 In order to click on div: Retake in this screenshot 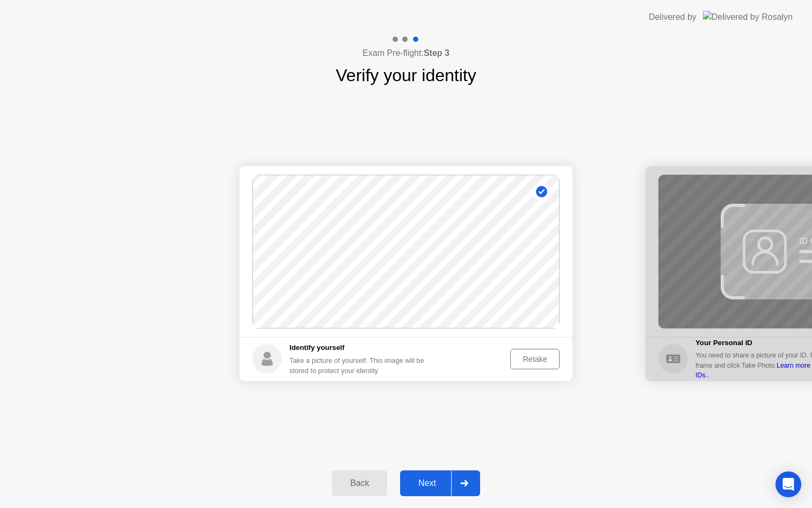, I will do `click(535, 359)`.